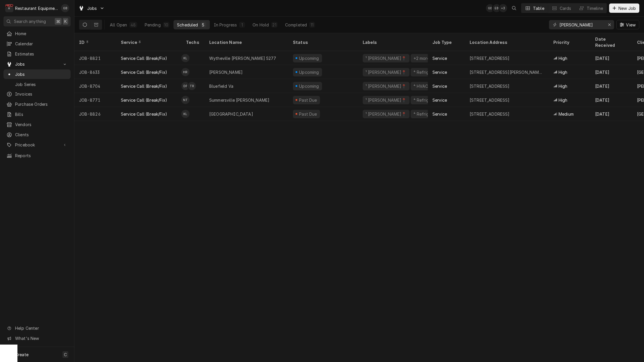 Image resolution: width=644 pixels, height=362 pixels. I want to click on div: Scheduled, so click(187, 24).